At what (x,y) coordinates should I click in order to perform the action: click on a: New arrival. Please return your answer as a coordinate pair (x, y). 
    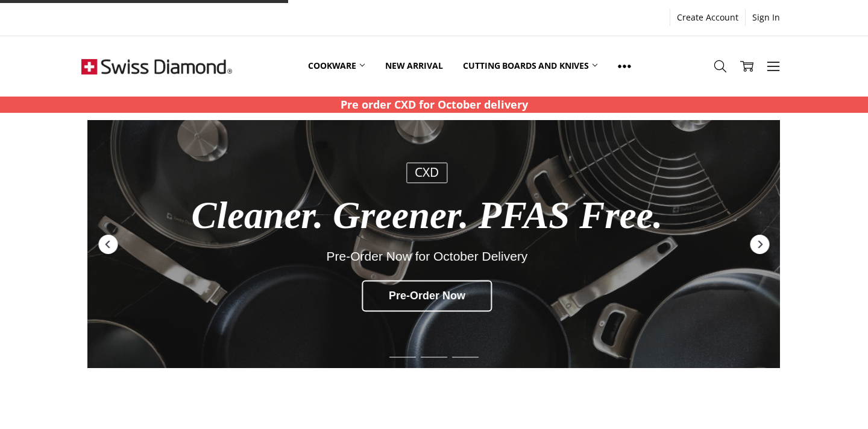
    Looking at the image, I should click on (414, 66).